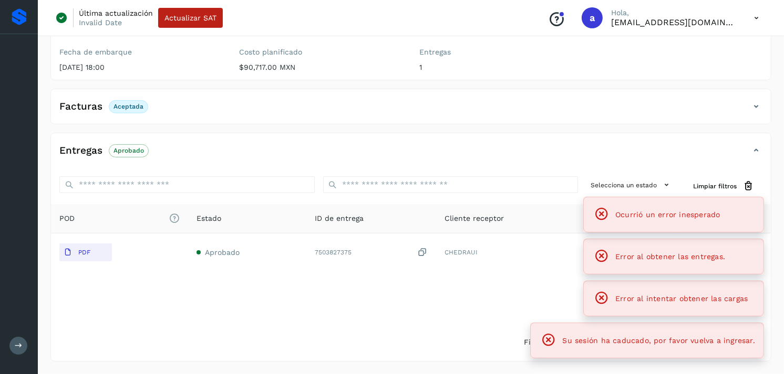 The height and width of the screenshot is (374, 784). Describe the element at coordinates (411, 111) in the screenshot. I see `div: FacturasAceptada` at that location.